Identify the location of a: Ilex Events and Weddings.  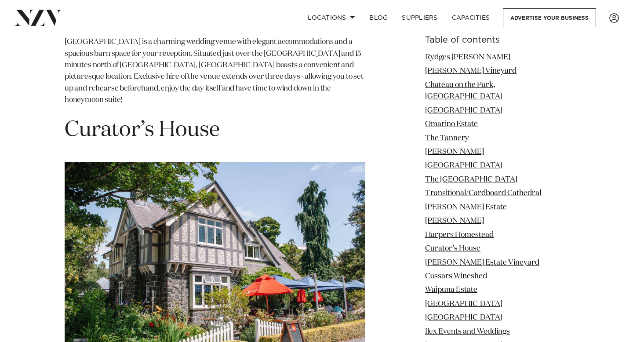
(467, 331).